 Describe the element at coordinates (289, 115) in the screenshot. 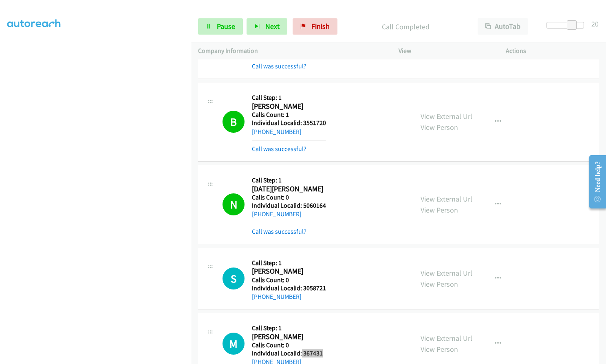

I see `h5: Calls Count: 1` at that location.